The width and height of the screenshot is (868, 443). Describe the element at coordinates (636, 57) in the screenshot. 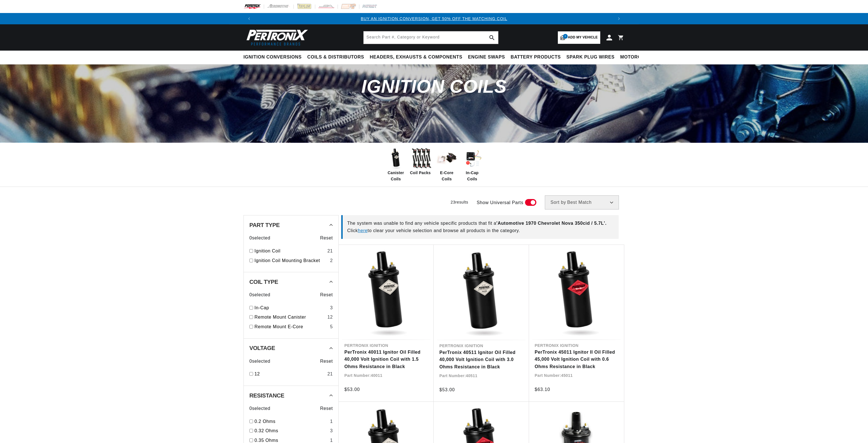

I see `span: Motorcycle` at that location.